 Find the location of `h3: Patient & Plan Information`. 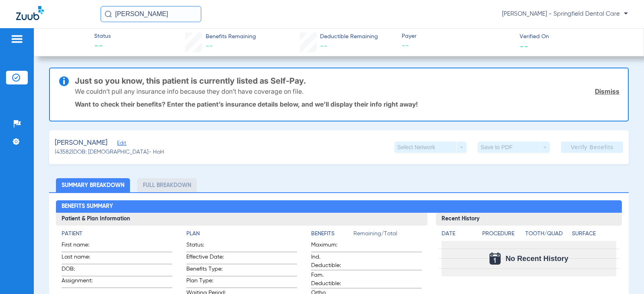

h3: Patient & Plan Information is located at coordinates (242, 219).